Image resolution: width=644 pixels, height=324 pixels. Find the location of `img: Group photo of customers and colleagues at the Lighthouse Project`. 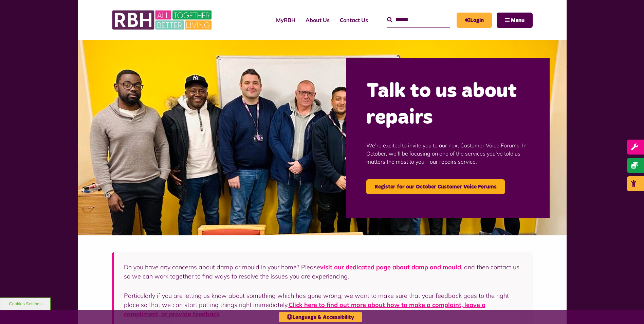

img: Group photo of customers and colleagues at the Lighthouse Project is located at coordinates (323, 137).